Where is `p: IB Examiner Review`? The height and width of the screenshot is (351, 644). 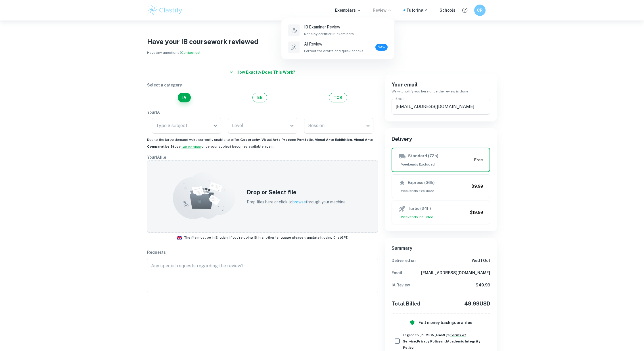 p: IB Examiner Review is located at coordinates (329, 27).